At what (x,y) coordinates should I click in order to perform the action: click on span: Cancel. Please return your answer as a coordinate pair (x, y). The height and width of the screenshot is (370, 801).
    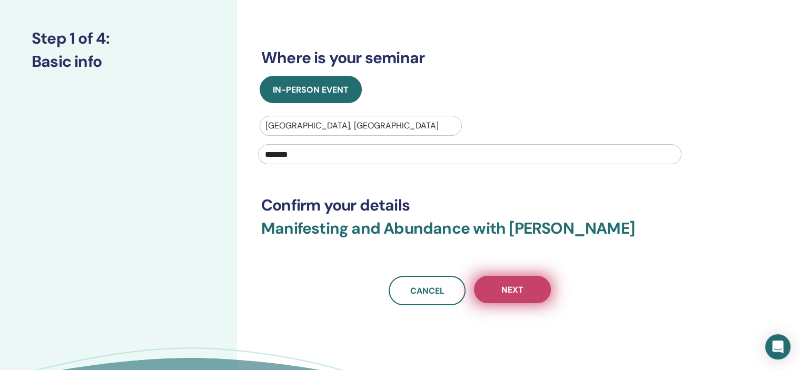
    Looking at the image, I should click on (427, 291).